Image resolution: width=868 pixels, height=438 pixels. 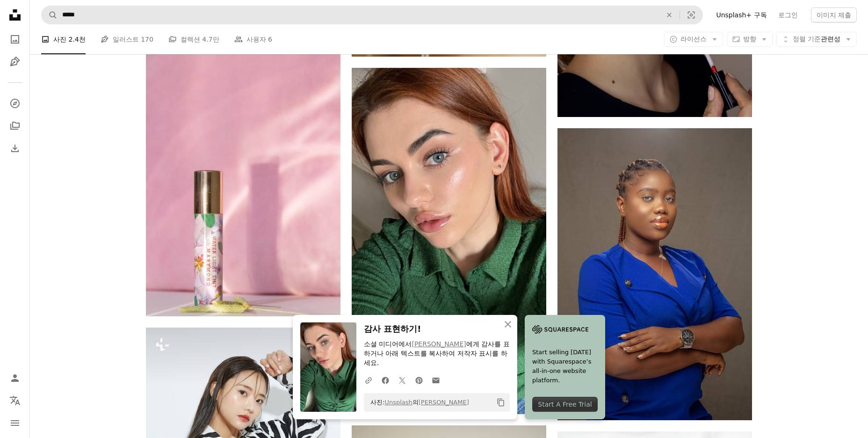 What do you see at coordinates (437, 329) in the screenshot?
I see `h3: 감사 표현하기!` at bounding box center [437, 329].